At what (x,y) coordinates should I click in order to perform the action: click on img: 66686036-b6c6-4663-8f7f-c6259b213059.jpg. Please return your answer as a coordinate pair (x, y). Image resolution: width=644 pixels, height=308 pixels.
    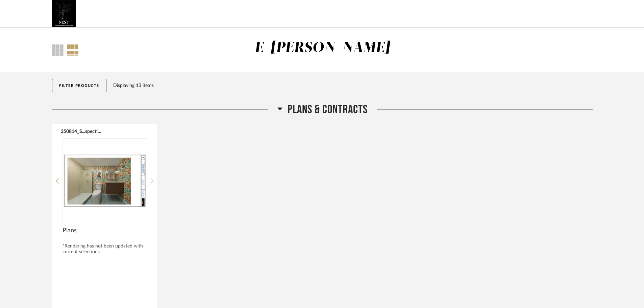
    Looking at the image, I should click on (64, 14).